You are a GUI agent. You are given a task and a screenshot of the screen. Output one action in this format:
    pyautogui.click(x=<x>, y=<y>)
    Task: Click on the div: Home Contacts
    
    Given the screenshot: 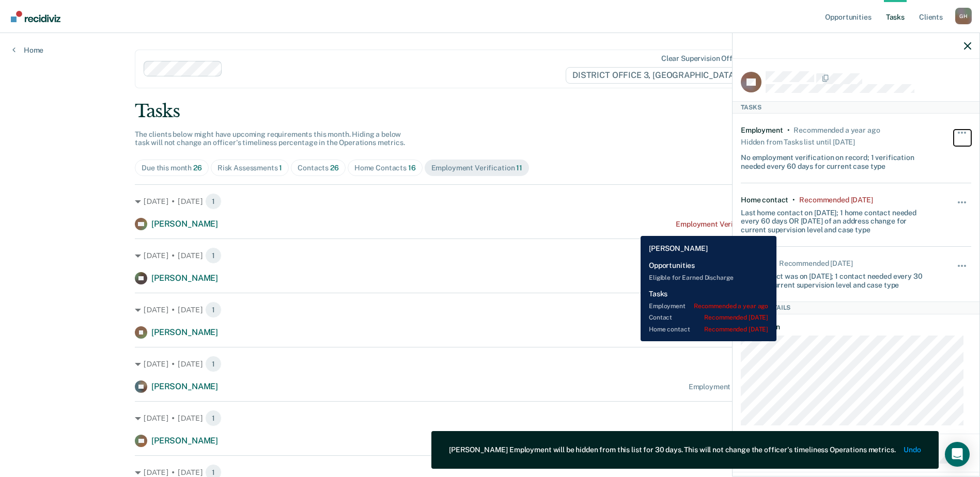 What is the action you would take?
    pyautogui.click(x=385, y=168)
    